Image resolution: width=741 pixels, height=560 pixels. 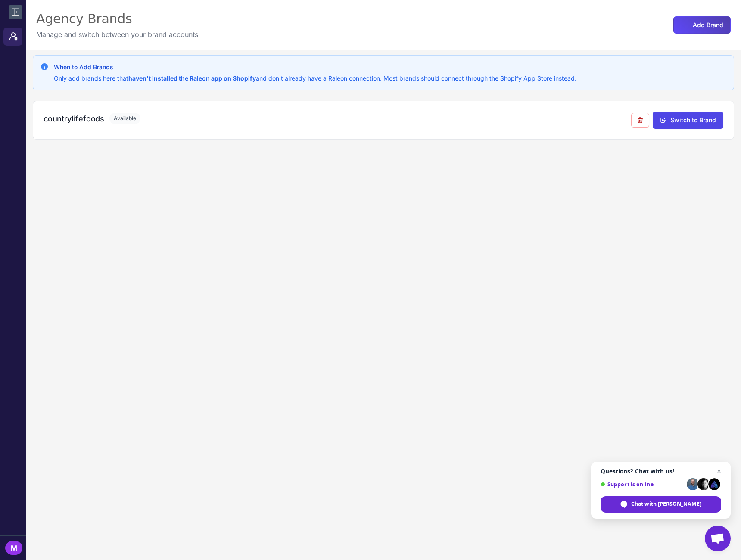 What do you see at coordinates (718, 538) in the screenshot?
I see `div: Open chat` at bounding box center [718, 538].